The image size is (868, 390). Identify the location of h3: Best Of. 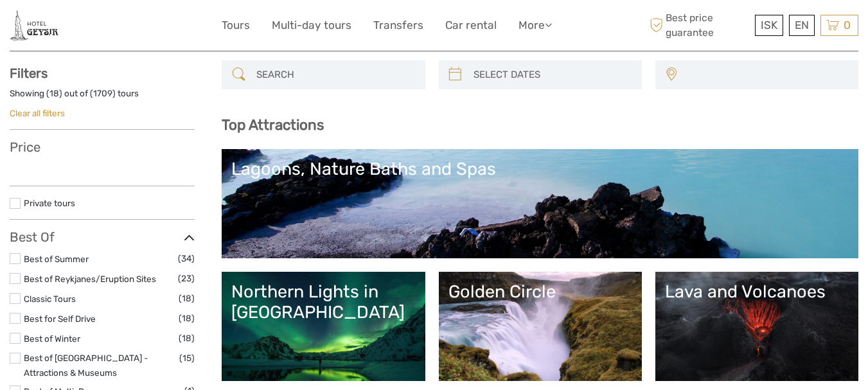
(102, 237).